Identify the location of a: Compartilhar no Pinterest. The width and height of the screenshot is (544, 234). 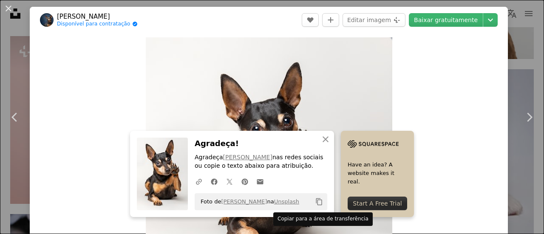
(245, 181).